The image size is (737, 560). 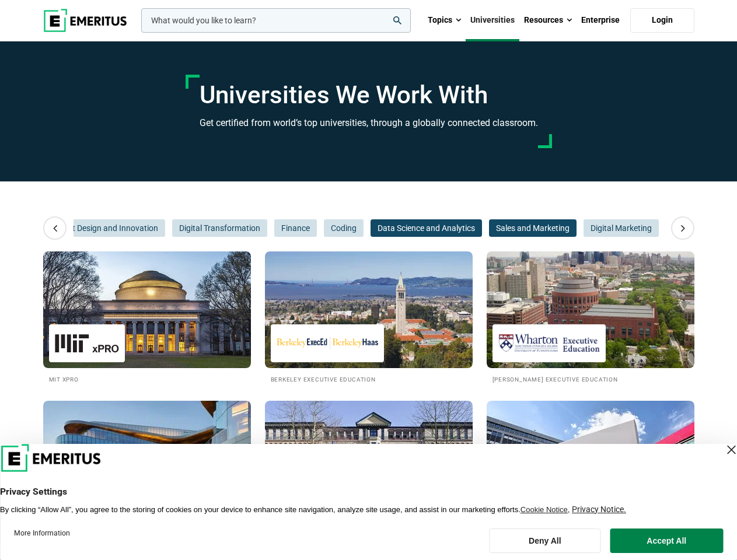 What do you see at coordinates (147, 317) in the screenshot?
I see `a: Universities We Work With MIT xPRO MIT xPRO` at bounding box center [147, 317].